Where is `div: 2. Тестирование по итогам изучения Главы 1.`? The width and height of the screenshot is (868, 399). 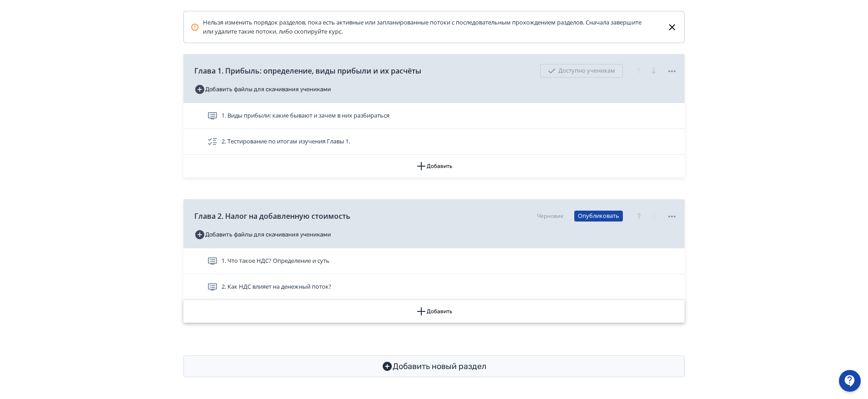 div: 2. Тестирование по итогам изучения Главы 1. is located at coordinates (434, 142).